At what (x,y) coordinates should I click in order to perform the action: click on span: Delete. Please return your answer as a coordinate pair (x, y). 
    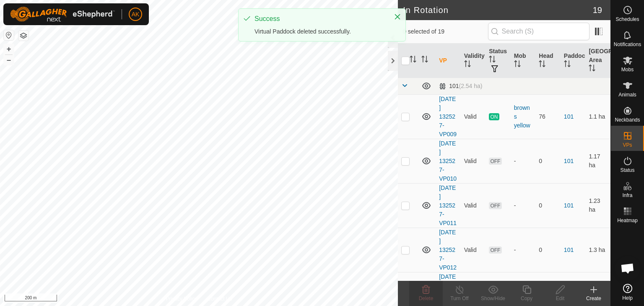
    Looking at the image, I should click on (426, 299).